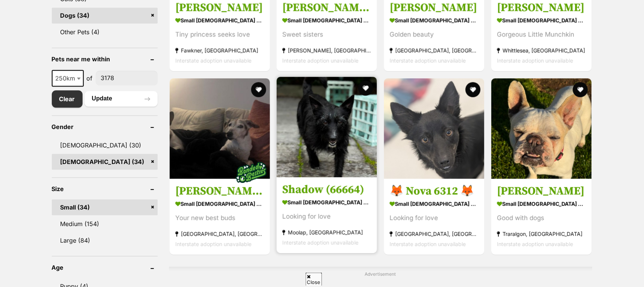 The image size is (644, 287). Describe the element at coordinates (105, 32) in the screenshot. I see `a: Other Pets (4)` at that location.